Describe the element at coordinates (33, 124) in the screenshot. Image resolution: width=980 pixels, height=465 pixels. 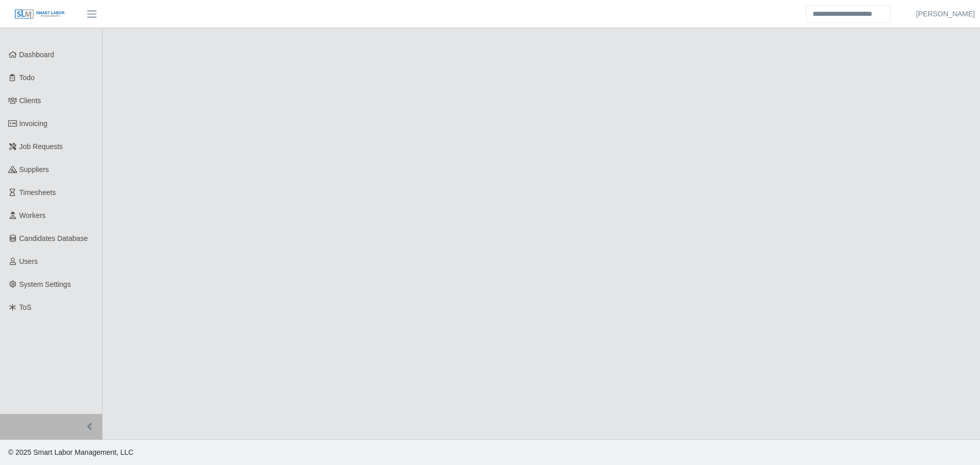
I see `span: Invoicing` at that location.